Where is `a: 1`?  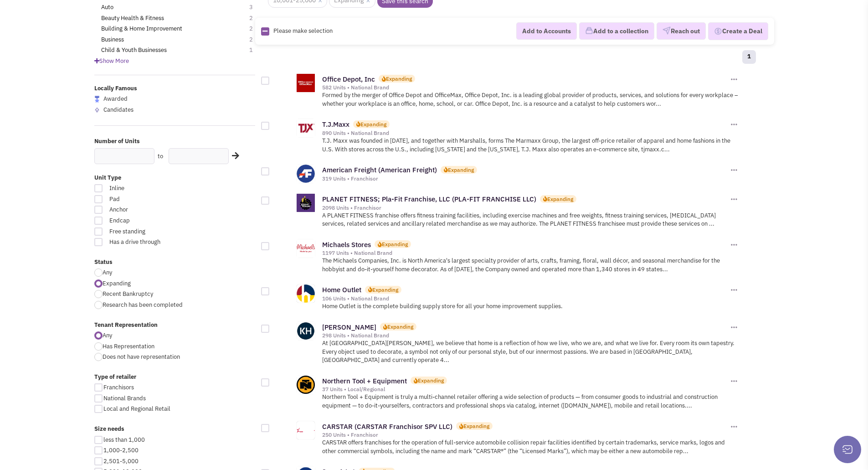
a: 1 is located at coordinates (749, 57).